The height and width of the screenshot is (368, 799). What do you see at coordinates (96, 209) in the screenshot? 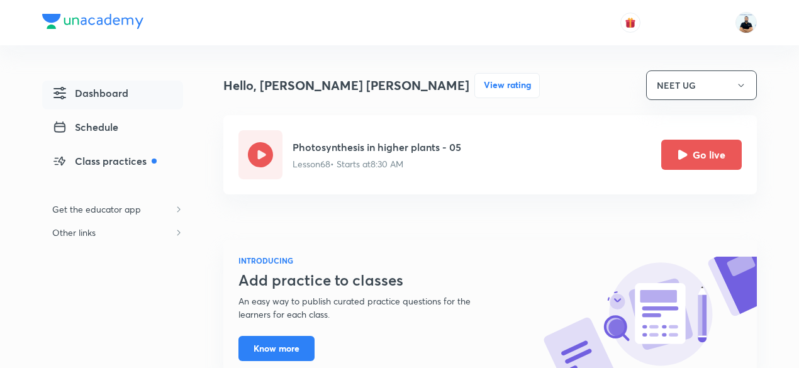
I see `h6: Get the educator app` at bounding box center [96, 209].